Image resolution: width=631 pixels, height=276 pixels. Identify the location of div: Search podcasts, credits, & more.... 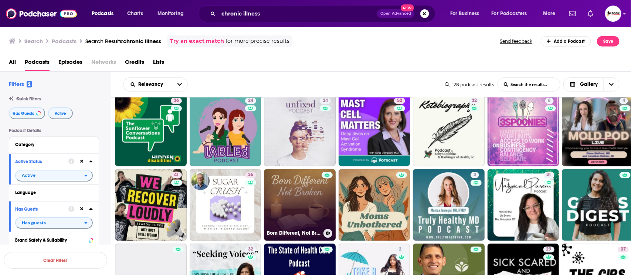
(324, 14).